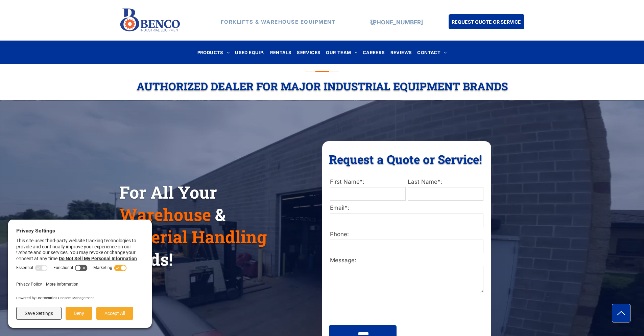 This screenshot has width=644, height=336. Describe the element at coordinates (445, 182) in the screenshot. I see `label: Last Name*:` at that location.